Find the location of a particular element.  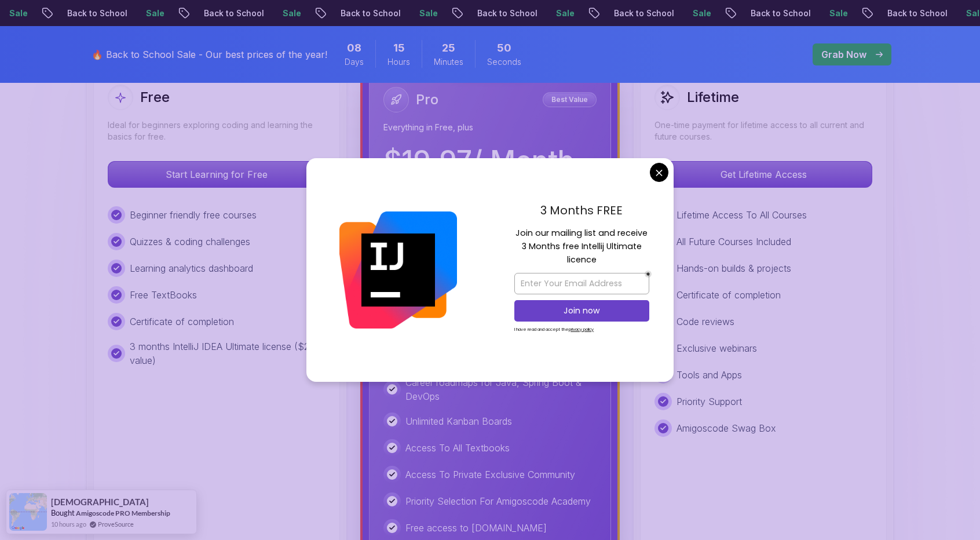

h2: Lifetime is located at coordinates (713, 97).